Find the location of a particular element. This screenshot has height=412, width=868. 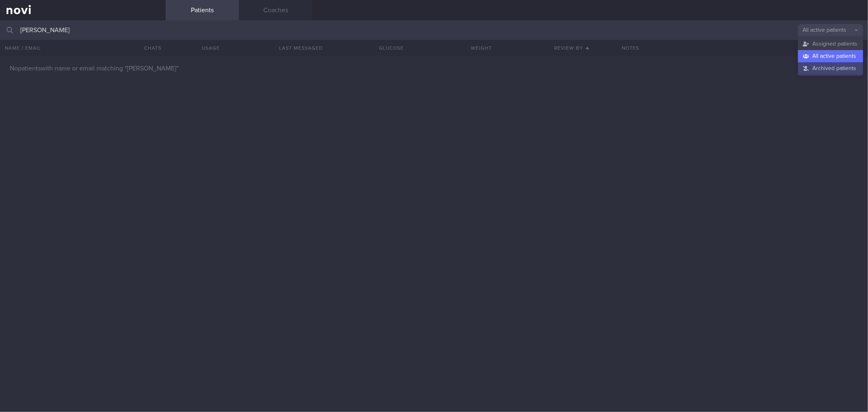

button: Archived patients is located at coordinates (831, 68).